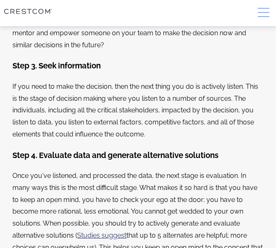  What do you see at coordinates (138, 111) in the screenshot?
I see `p: If you need to make the decision, then the next thing you do is actively listen. This is the stag...` at bounding box center [138, 111].